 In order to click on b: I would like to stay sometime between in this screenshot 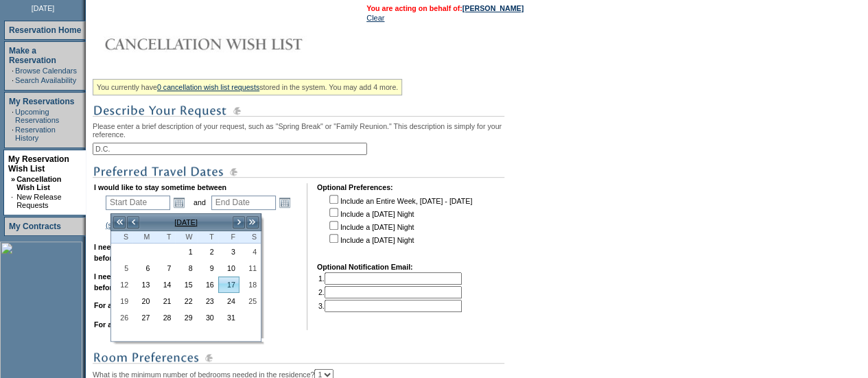, I will do `click(160, 187)`.